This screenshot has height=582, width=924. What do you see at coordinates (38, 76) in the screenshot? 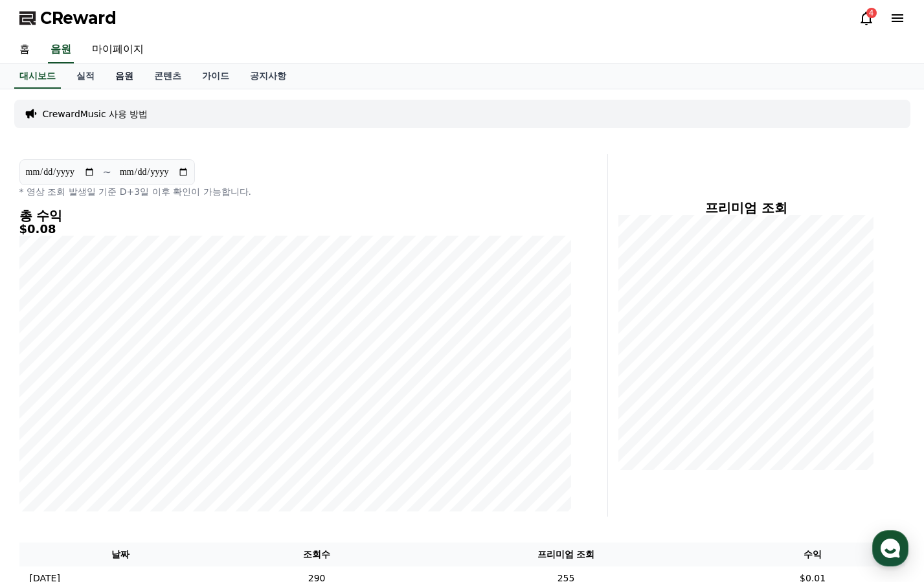
I see `a: 대시보드` at bounding box center [38, 76].